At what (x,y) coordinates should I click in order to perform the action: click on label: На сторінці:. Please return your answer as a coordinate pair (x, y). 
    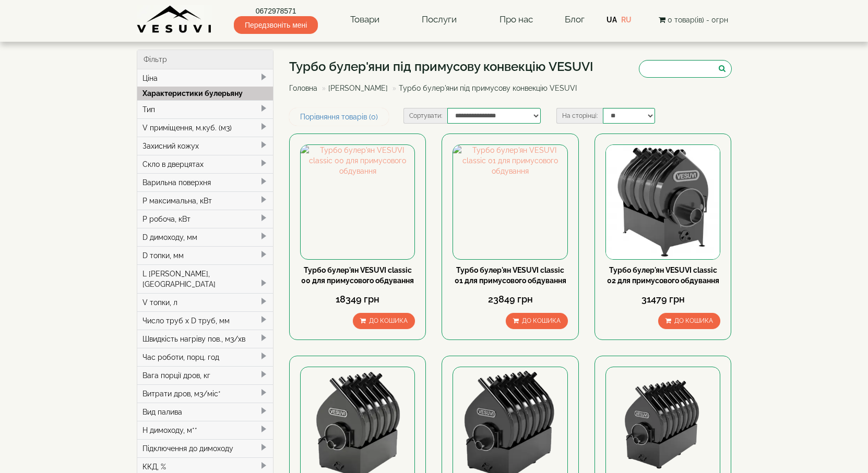
    Looking at the image, I should click on (580, 116).